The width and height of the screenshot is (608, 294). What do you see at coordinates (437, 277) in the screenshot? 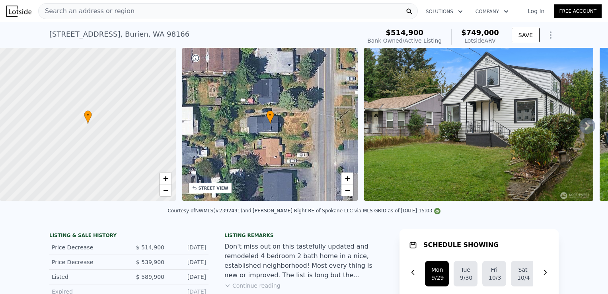
I see `div: 9/29` at bounding box center [437, 277].